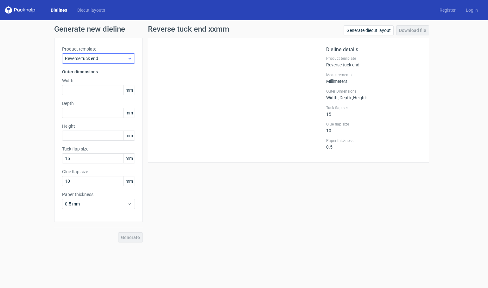 This screenshot has width=488, height=288. Describe the element at coordinates (373, 91) in the screenshot. I see `label: Outer Dimensions` at that location.